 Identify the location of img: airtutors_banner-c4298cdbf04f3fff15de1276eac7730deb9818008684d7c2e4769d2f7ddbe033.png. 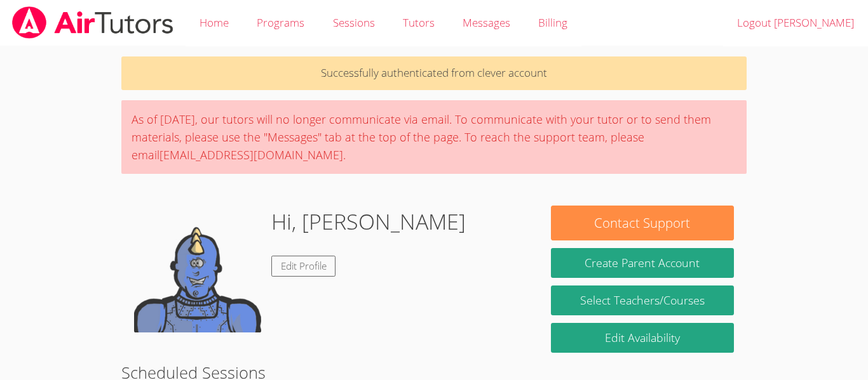
(93, 23).